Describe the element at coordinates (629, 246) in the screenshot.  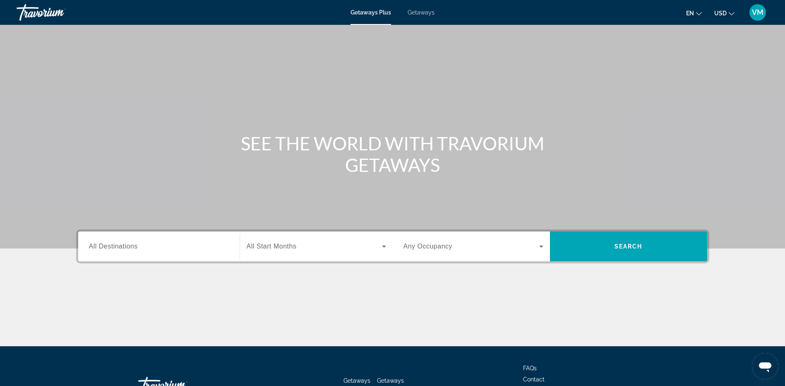
I see `span: Search` at that location.